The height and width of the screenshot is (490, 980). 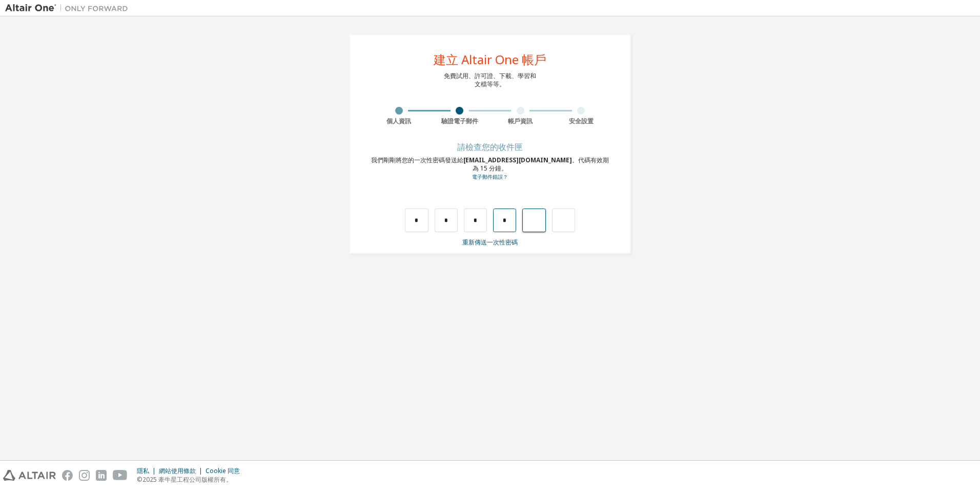 I want to click on div: 請檢查您的收件匣, so click(x=490, y=147).